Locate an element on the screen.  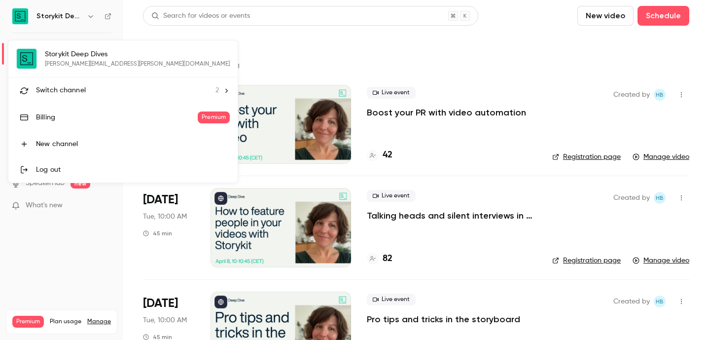
span: 2 is located at coordinates (217, 90).